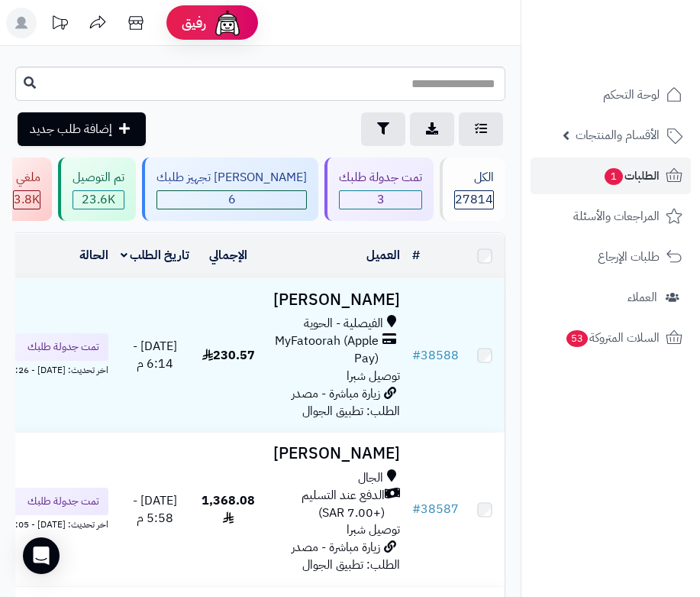  Describe the element at coordinates (323, 350) in the screenshot. I see `span: MyFatoorah (Apple Pay)` at that location.